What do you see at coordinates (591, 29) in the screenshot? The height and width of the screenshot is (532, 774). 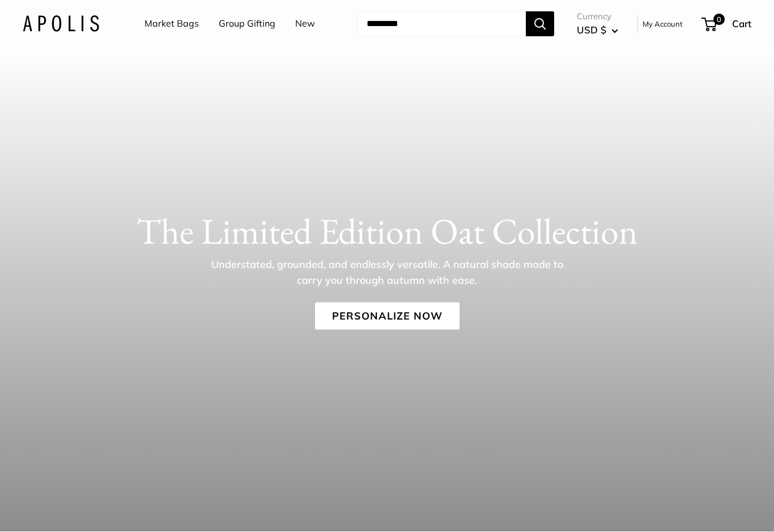 I see `span: USD $` at bounding box center [591, 29].